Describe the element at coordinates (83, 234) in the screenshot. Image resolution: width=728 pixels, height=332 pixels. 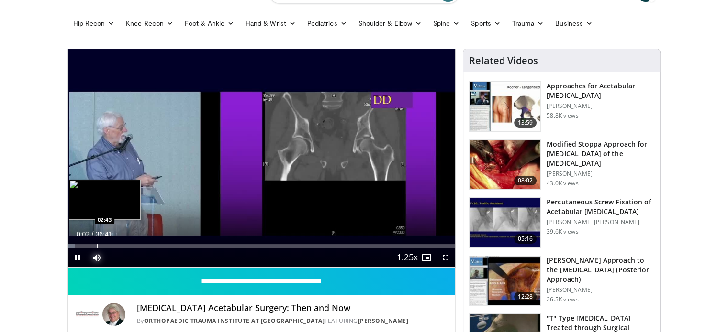
I see `span: 0:02` at that location.